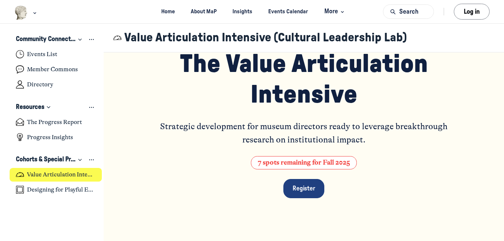  Describe the element at coordinates (56, 54) in the screenshot. I see `a: Events List` at that location.